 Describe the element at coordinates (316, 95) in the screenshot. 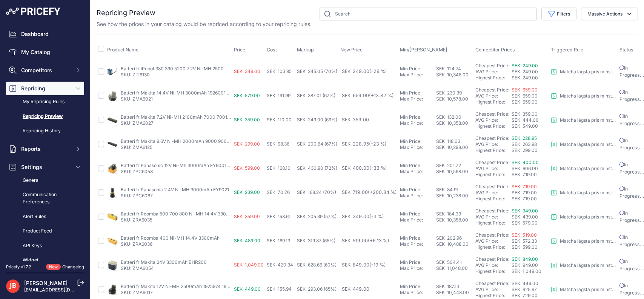

I see `span: SEK 387.01 (67%)` at that location.